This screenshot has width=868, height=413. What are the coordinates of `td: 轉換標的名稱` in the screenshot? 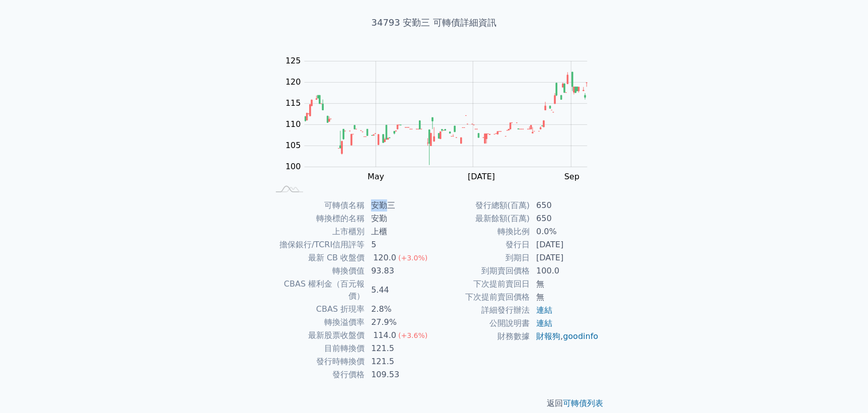 It's located at (317, 219).